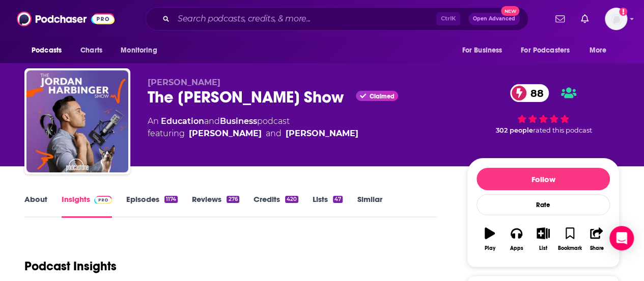 Image resolution: width=644 pixels, height=281 pixels. I want to click on span: rated this podcast, so click(563, 130).